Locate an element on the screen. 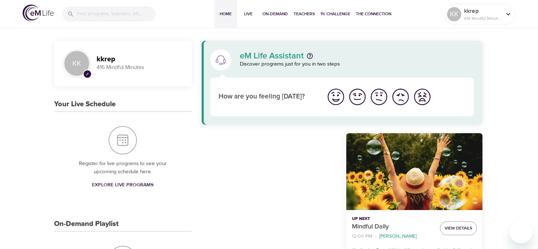 The image size is (538, 249). h3: On-Demand Playlist is located at coordinates (86, 224).